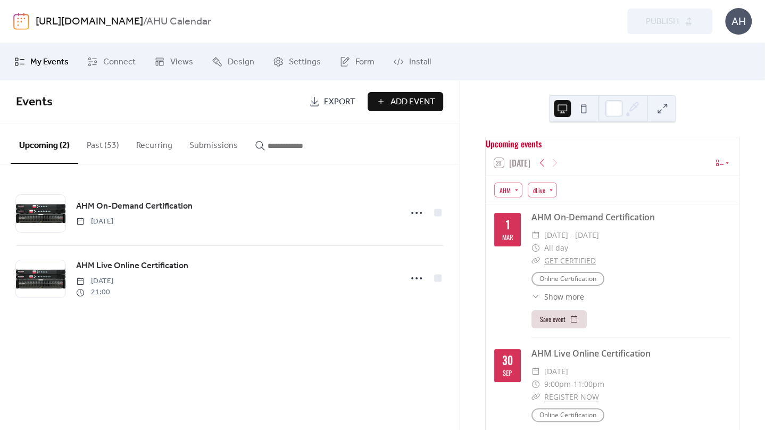 The height and width of the screenshot is (430, 765). What do you see at coordinates (21, 21) in the screenshot?
I see `img: logo` at bounding box center [21, 21].